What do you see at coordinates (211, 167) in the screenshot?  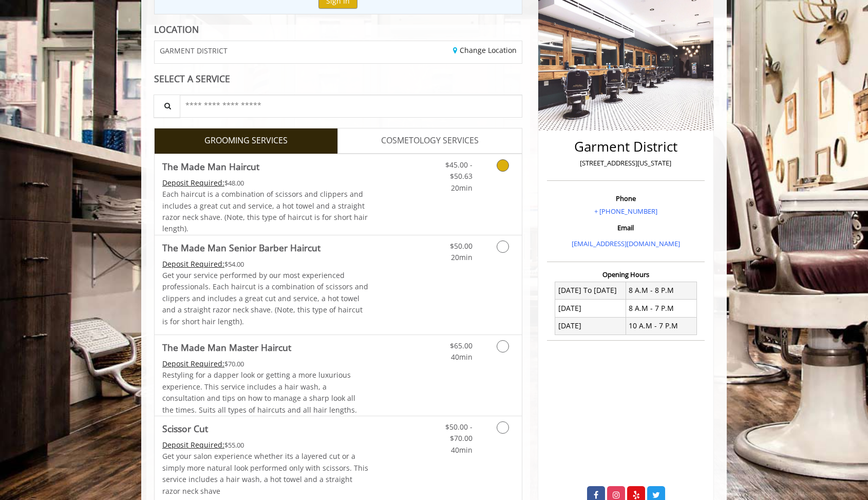 I see `b: The Made Man Haircut` at bounding box center [211, 167].